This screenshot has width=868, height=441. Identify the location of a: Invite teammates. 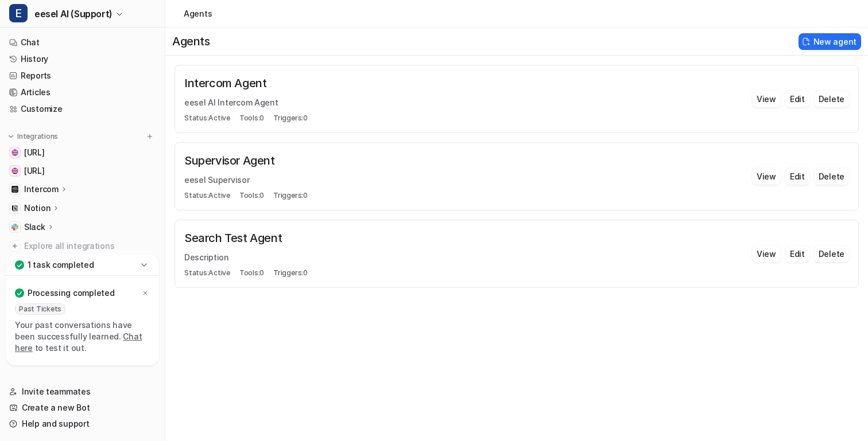
(82, 392).